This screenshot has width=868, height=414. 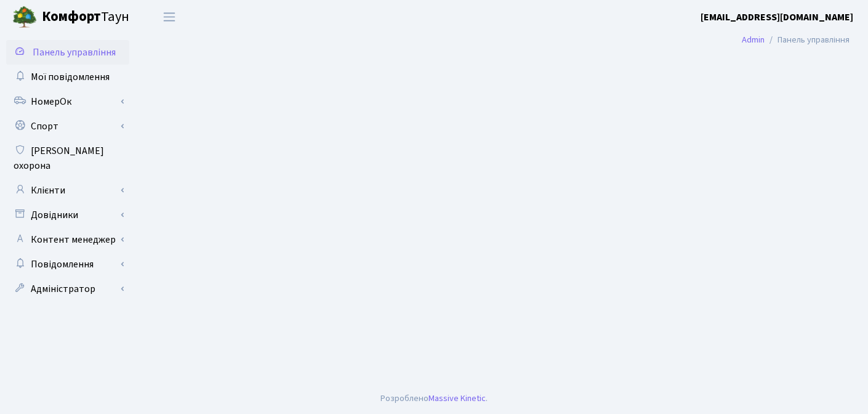 I want to click on a: Massive Kinetic, so click(x=457, y=398).